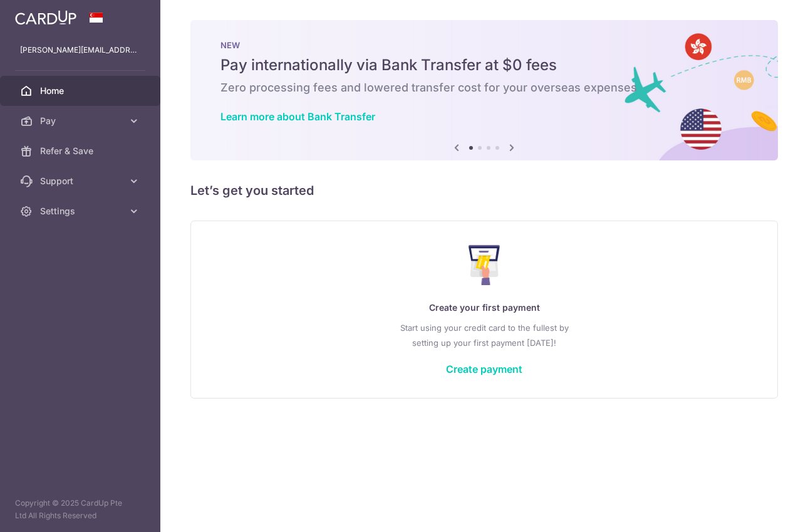 This screenshot has width=808, height=532. I want to click on span: Refer & Save, so click(81, 151).